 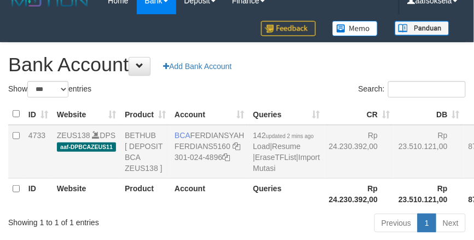 I want to click on th: Rp 23.510.121,00, so click(x=429, y=193).